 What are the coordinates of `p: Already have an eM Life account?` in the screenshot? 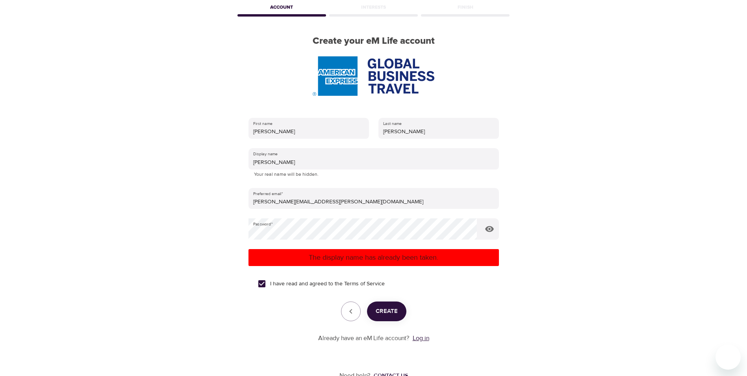 It's located at (364, 338).